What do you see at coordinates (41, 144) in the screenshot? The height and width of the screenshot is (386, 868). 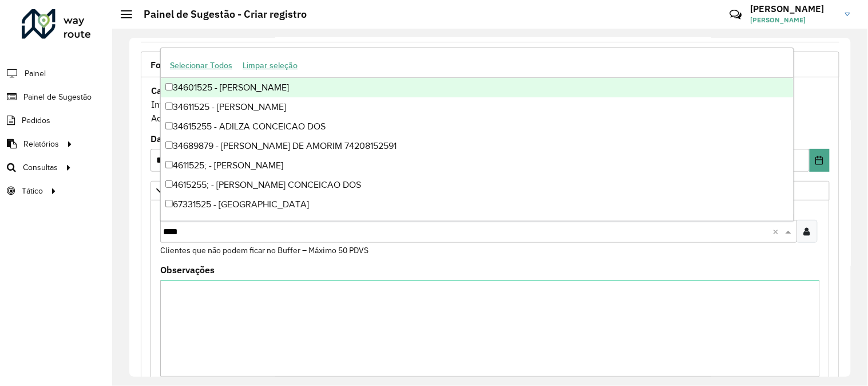 I see `span: Relatórios` at bounding box center [41, 144].